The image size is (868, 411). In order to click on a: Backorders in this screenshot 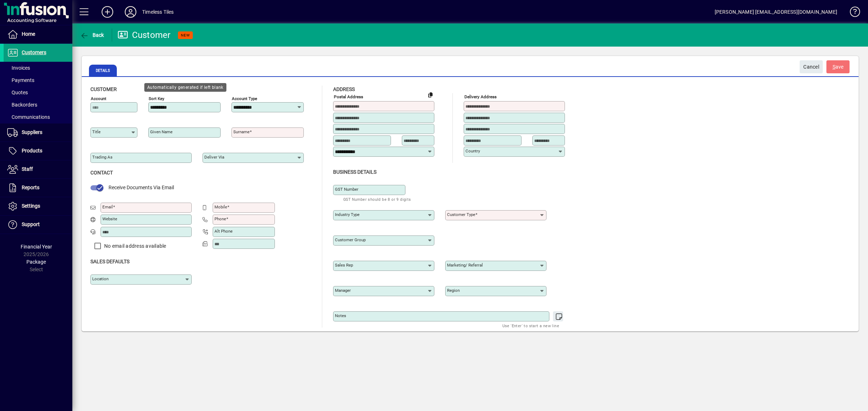, I will do `click(38, 105)`.